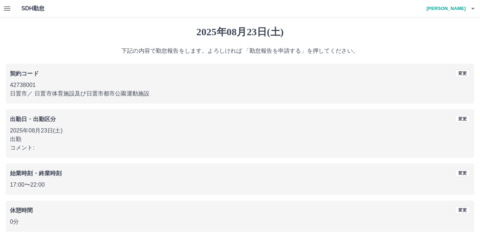  I want to click on p: 出勤, so click(240, 139).